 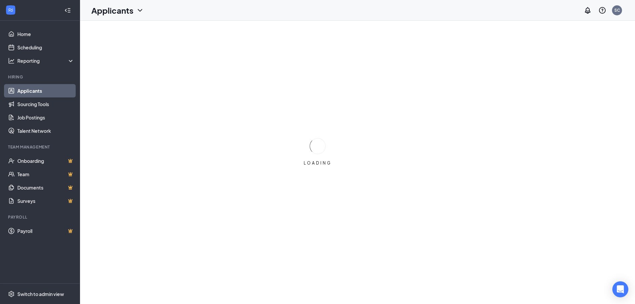 What do you see at coordinates (11, 10) in the screenshot?
I see `svg: WorkstreamLogo` at bounding box center [11, 10].